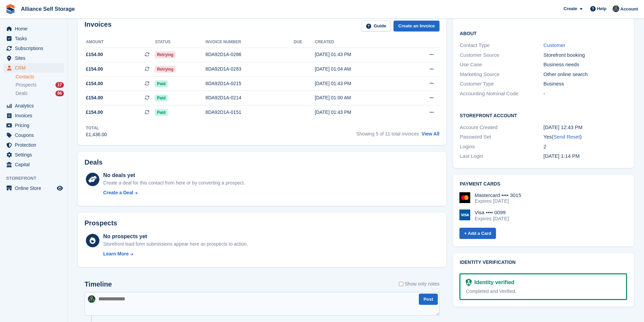 Image resolution: width=644 pixels, height=322 pixels. Describe the element at coordinates (40, 93) in the screenshot. I see `a: Deals 66` at that location.